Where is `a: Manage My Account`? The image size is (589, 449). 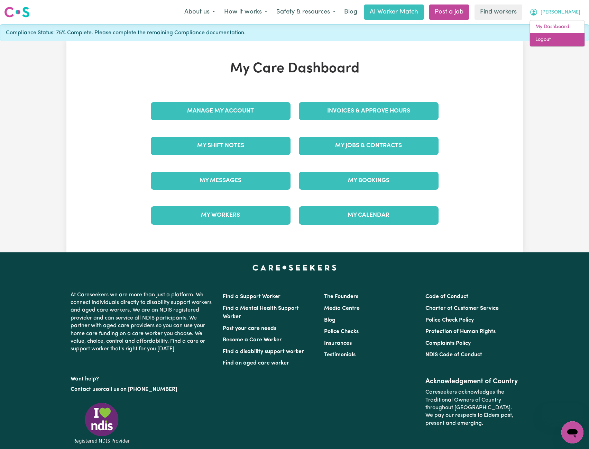 a: Manage My Account is located at coordinates (221, 111).